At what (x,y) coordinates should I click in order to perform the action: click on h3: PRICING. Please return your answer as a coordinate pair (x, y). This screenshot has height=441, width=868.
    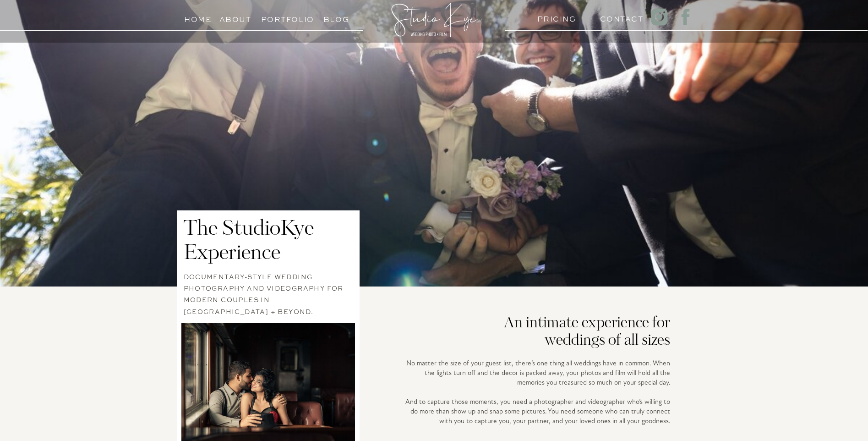
    Looking at the image, I should click on (555, 16).